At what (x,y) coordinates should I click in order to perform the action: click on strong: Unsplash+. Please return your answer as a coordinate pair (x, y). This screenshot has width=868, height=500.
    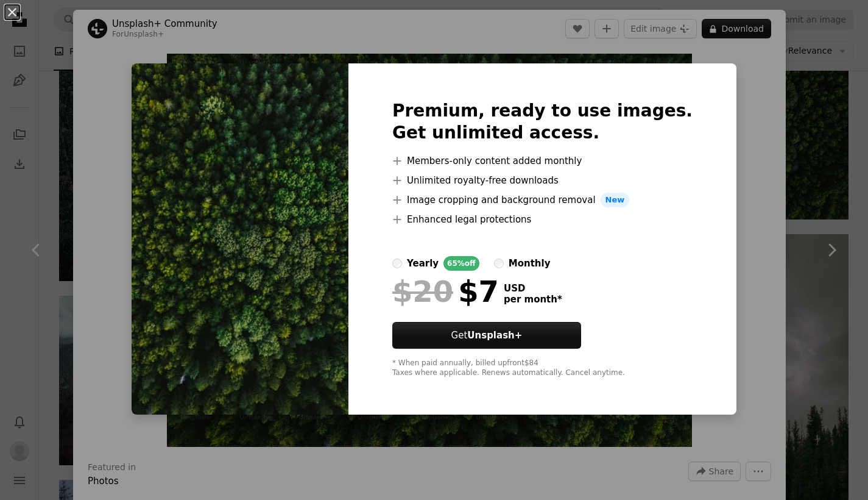
    Looking at the image, I should click on (495, 335).